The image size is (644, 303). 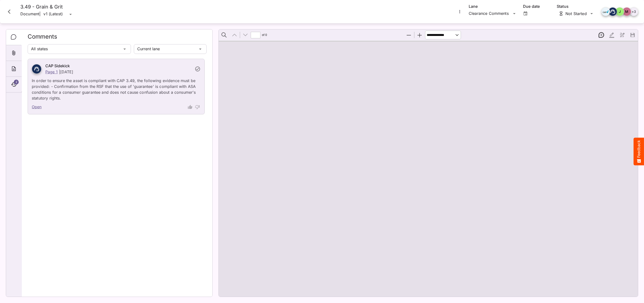 What do you see at coordinates (224, 35) in the screenshot?
I see `button: Find in Document` at bounding box center [224, 35].